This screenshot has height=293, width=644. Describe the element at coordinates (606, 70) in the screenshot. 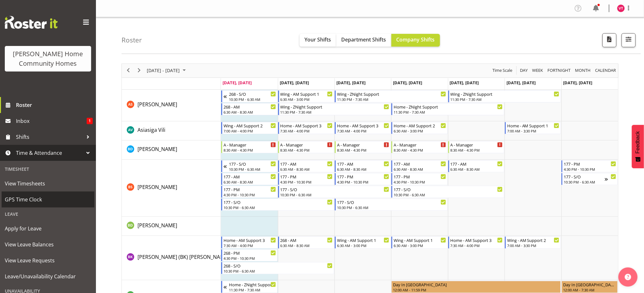

I see `span: calendar` at that location.